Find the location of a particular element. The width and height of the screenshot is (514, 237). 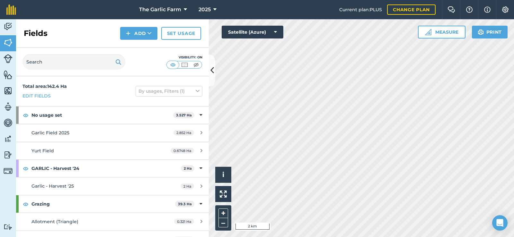

input: Search is located at coordinates (74, 62).